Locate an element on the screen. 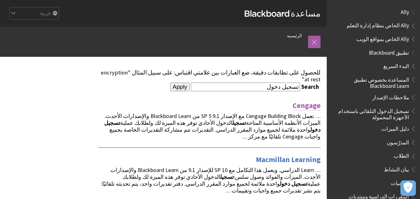 This screenshot has height=199, width=420. strong: Blackboard is located at coordinates (268, 13).